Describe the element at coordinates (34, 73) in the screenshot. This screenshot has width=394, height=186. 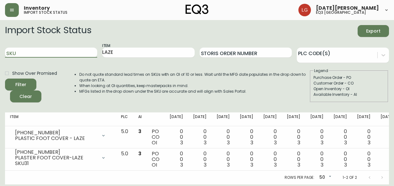
I see `span: Show Over Promised` at that location.